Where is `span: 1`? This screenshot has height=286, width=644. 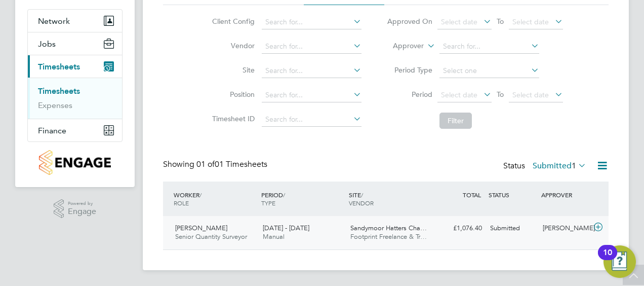
span: 1 is located at coordinates (573, 166).